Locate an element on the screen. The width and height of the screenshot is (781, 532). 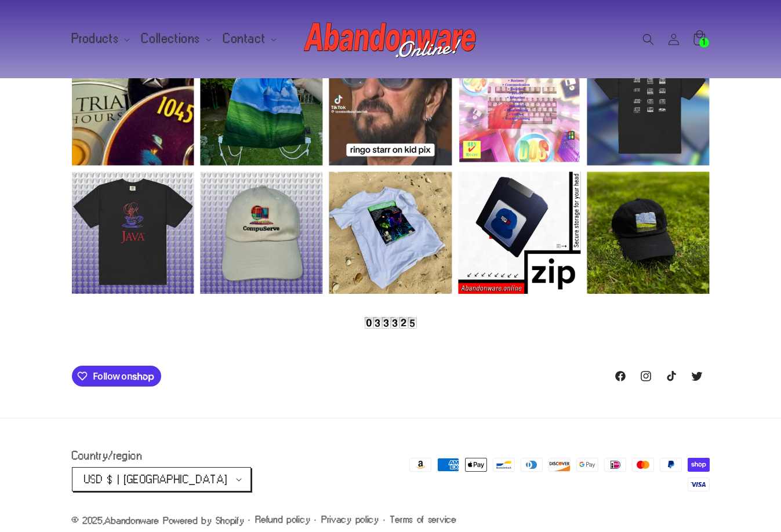
a: Terms of service is located at coordinates (423, 519).